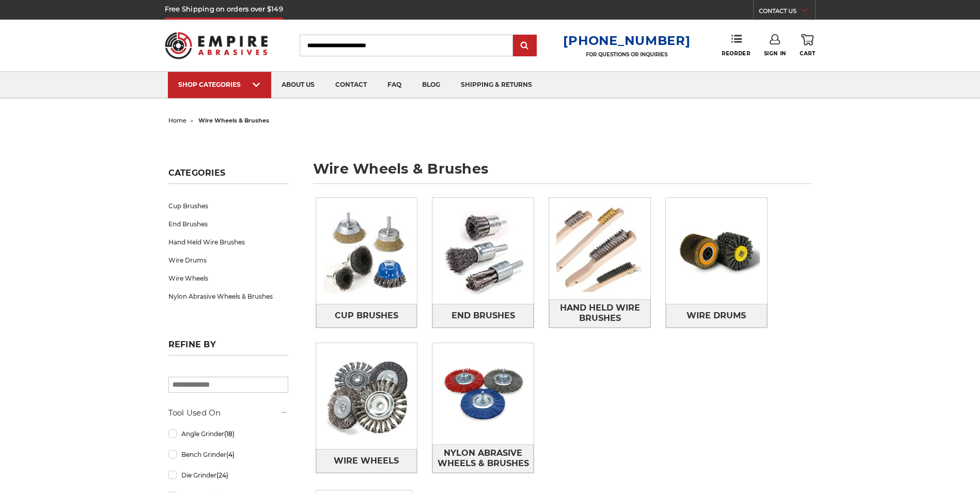 This screenshot has width=980, height=493. Describe the element at coordinates (626, 55) in the screenshot. I see `p: FOR QUESTIONS OR INQUIRIES` at that location.